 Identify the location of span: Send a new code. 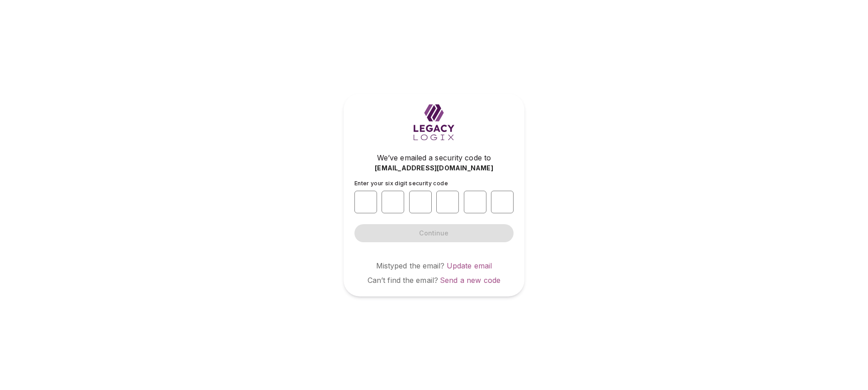
(470, 280).